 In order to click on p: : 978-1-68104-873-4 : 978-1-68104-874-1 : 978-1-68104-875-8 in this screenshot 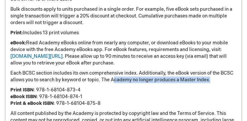, I will do `click(124, 96)`.